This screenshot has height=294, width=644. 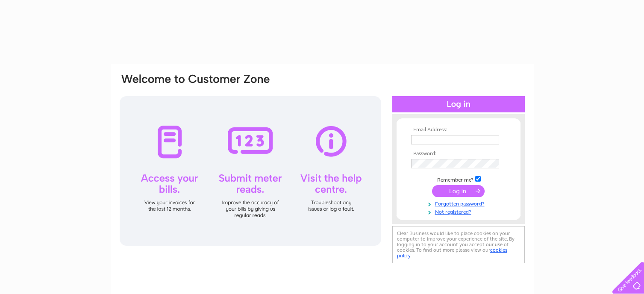 I want to click on div: Clear Business would like to place cookies on your computer to improve your experience of the sit..., so click(x=458, y=244).